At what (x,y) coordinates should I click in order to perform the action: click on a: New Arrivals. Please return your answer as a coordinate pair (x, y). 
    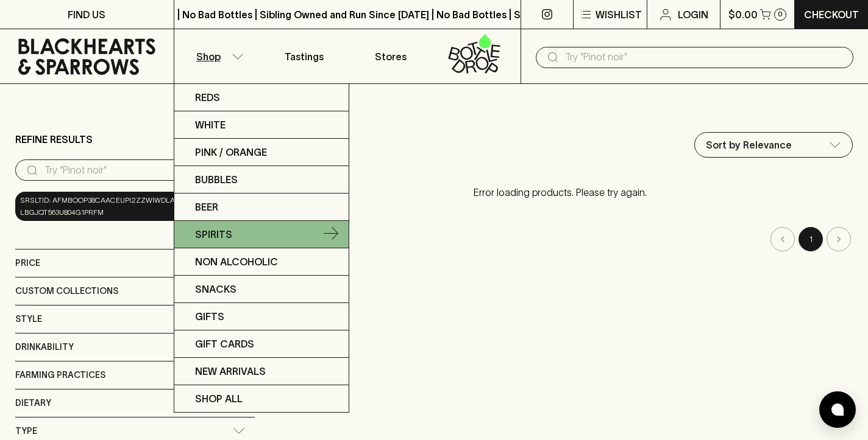
    Looking at the image, I should click on (262, 371).